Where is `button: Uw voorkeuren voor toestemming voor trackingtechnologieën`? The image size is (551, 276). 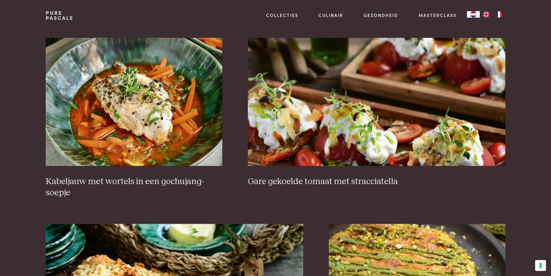
button: Uw voorkeuren voor toestemming voor trackingtechnologieën is located at coordinates (541, 265).